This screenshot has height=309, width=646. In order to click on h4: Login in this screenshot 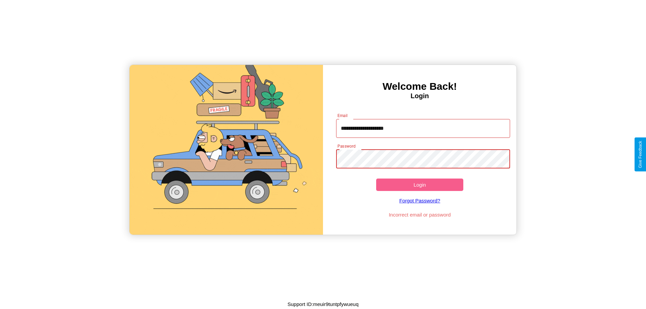, I will do `click(420, 96)`.